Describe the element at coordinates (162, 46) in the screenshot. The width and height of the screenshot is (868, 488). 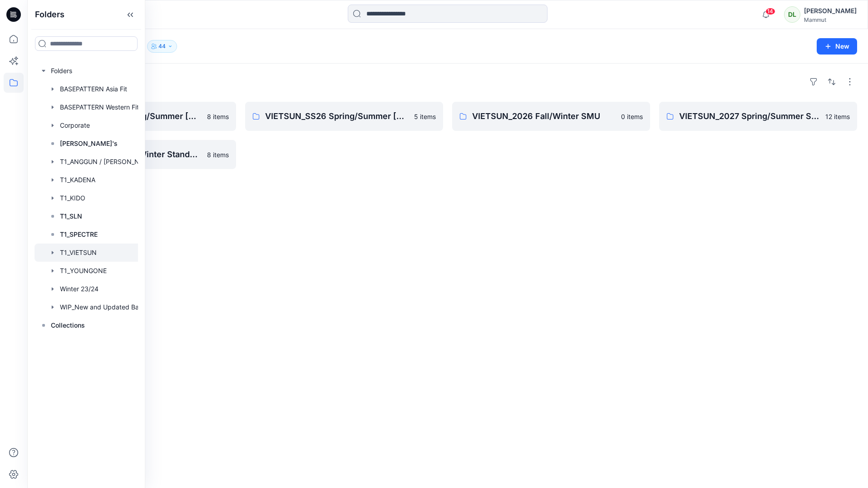
I see `button: 44` at that location.